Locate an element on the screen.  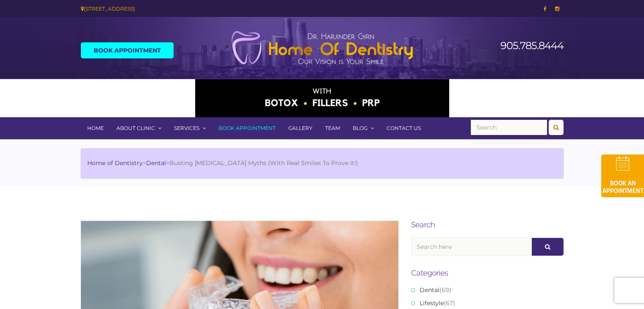
a: 905.785.8444 is located at coordinates (532, 45).